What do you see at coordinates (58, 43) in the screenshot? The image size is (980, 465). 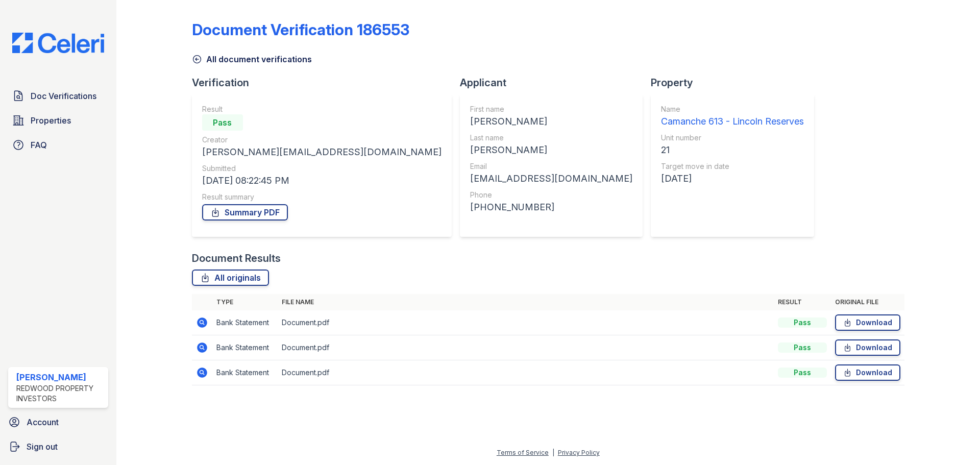 I see `img: CE_Logo_Blue-a8612792a0a2168367f1c8372b55b34899dd931a85d93a1a3d3e32e68fde9ad4.png` at bounding box center [58, 43].